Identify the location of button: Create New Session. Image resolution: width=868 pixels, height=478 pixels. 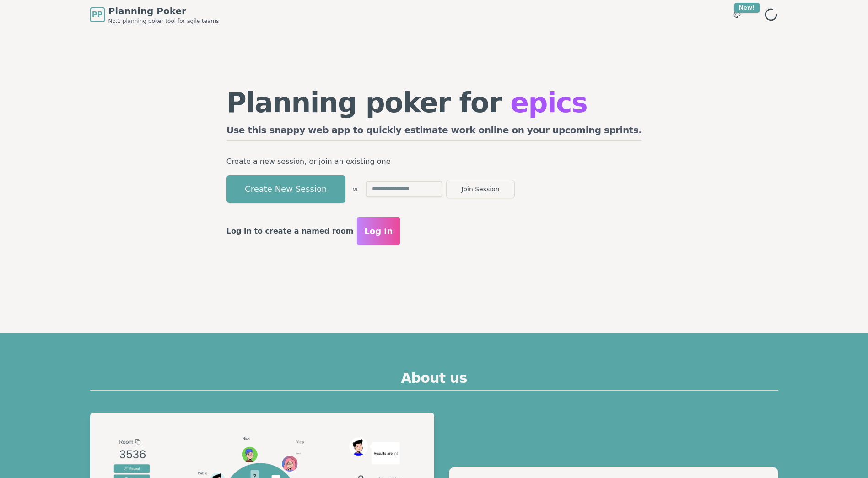
(286, 189).